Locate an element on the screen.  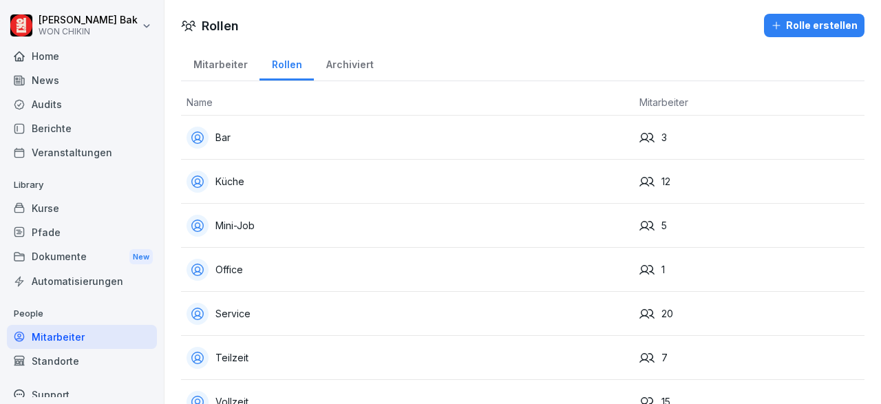
div: Office is located at coordinates (407, 270).